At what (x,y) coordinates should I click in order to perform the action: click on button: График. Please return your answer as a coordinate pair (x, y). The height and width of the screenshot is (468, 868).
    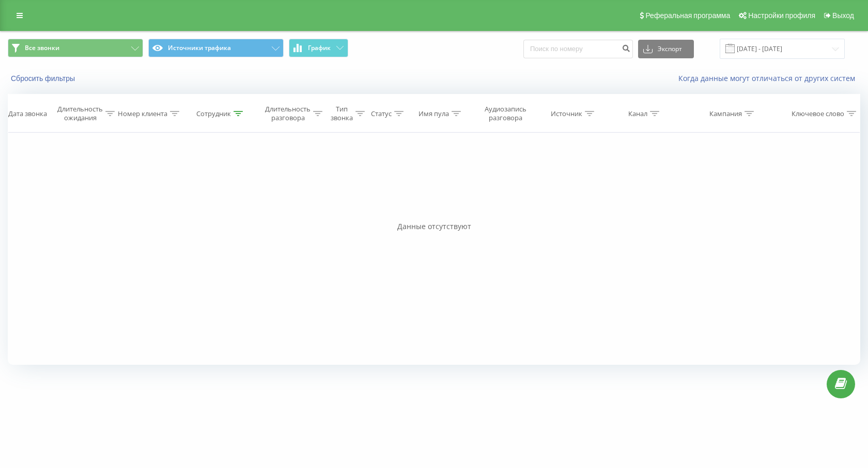
    Looking at the image, I should click on (318, 48).